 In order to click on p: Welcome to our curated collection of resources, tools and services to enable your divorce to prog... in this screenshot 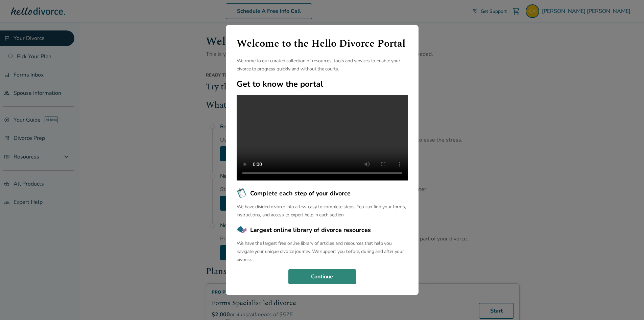, I will do `click(322, 65)`.